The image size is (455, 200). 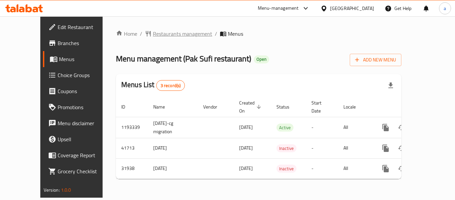 I want to click on span: Created On, so click(x=251, y=107).